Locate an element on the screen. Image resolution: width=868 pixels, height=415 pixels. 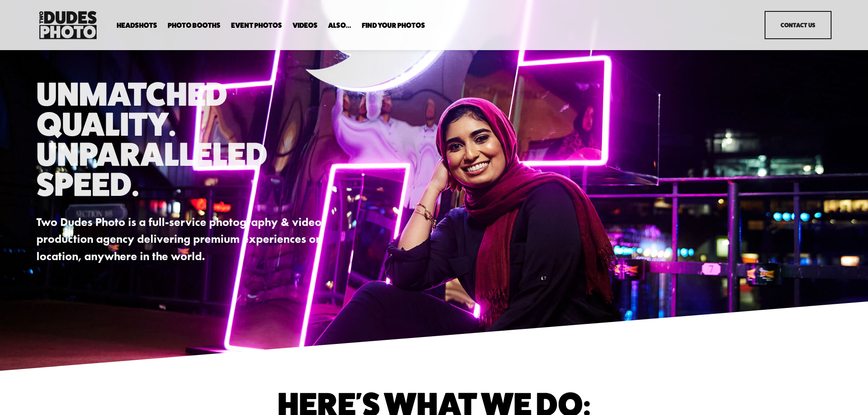
a: Event Photos is located at coordinates (256, 25).